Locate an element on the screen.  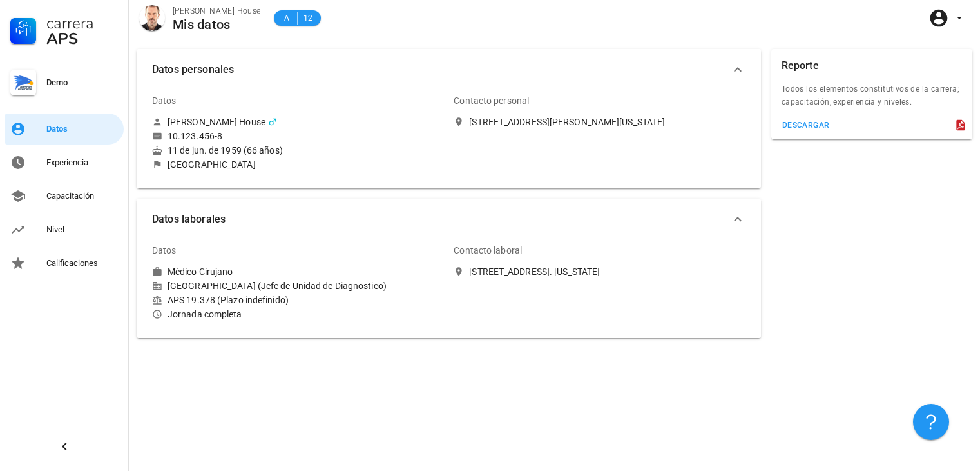
button: descargar is located at coordinates (806, 125).